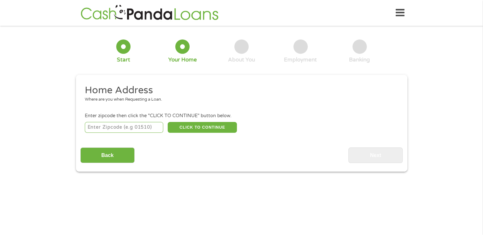  Describe the element at coordinates (239, 99) in the screenshot. I see `div: Where are you when Requesting a Loan.` at that location.